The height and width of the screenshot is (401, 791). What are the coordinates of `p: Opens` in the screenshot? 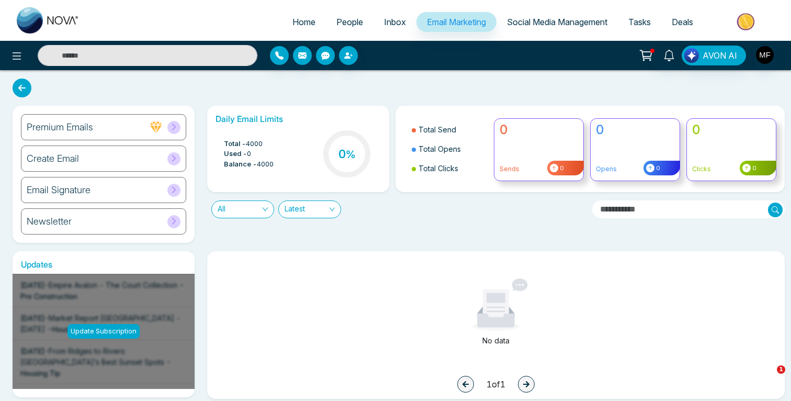 It's located at (635, 169).